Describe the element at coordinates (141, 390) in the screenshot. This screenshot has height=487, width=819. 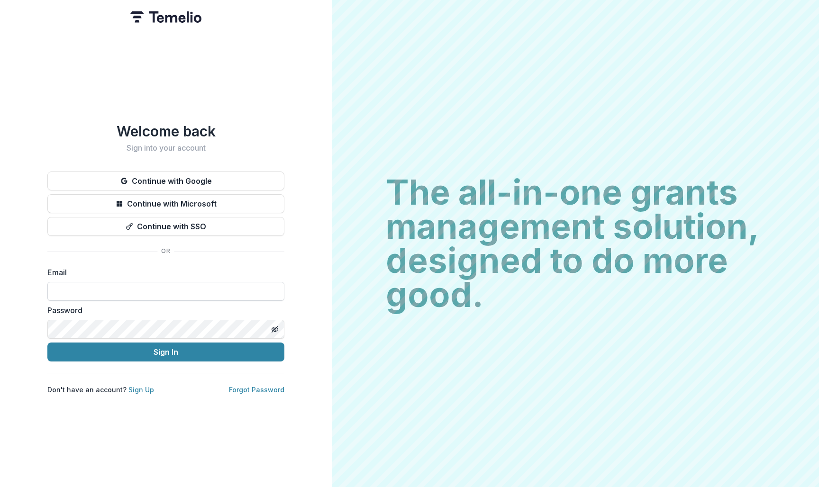
I see `a: Sign Up` at that location.